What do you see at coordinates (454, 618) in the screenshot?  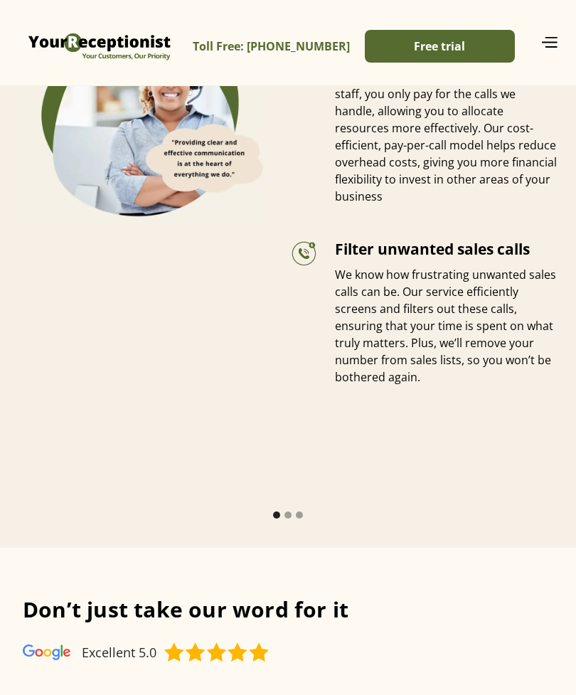 I see `div: Chat Widget` at bounding box center [454, 618].